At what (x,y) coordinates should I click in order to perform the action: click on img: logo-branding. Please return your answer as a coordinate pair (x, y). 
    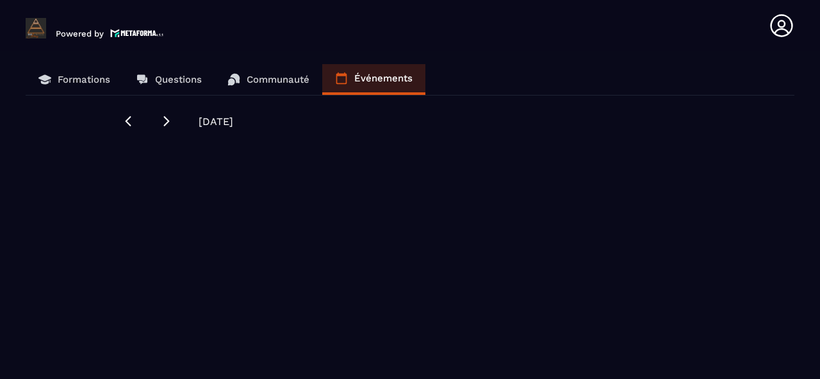
    Looking at the image, I should click on (36, 28).